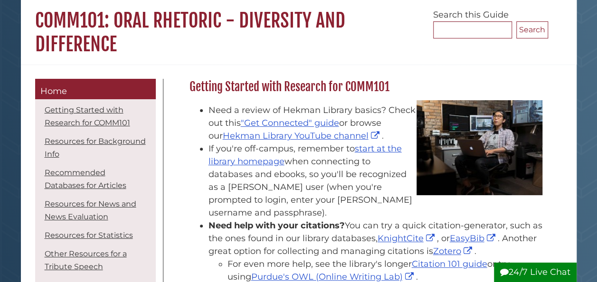 The height and width of the screenshot is (282, 597). Describe the element at coordinates (89, 235) in the screenshot. I see `a: Resources for Statistics` at that location.